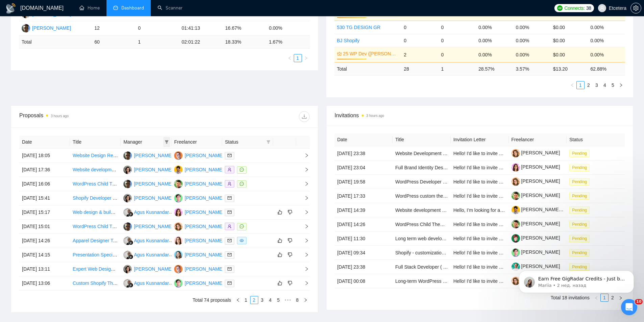 The image size is (644, 322). What do you see at coordinates (20, 26) in the screenshot?
I see `img: Profile image for Mariia` at bounding box center [20, 26].